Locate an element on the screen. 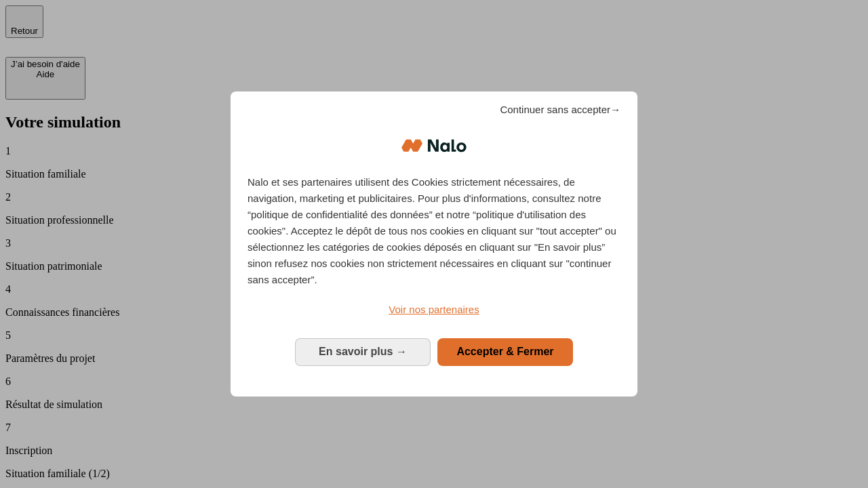 The height and width of the screenshot is (488, 868). span: En savoir plus → is located at coordinates (363, 351).